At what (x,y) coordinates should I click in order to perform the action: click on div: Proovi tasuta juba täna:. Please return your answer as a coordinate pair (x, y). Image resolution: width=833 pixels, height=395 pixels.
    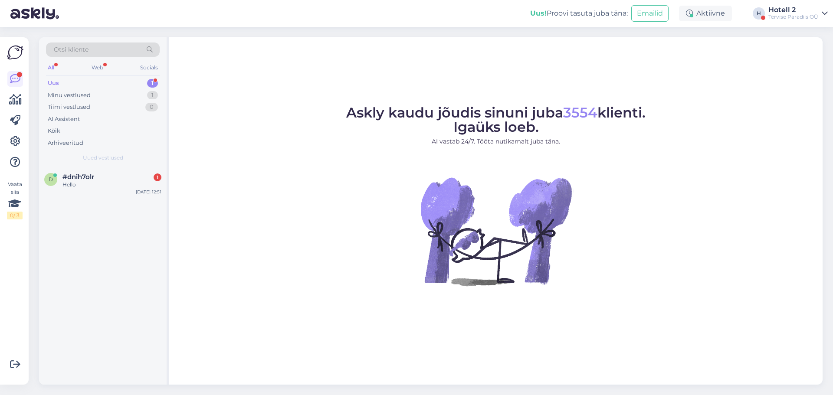
    Looking at the image, I should click on (579, 13).